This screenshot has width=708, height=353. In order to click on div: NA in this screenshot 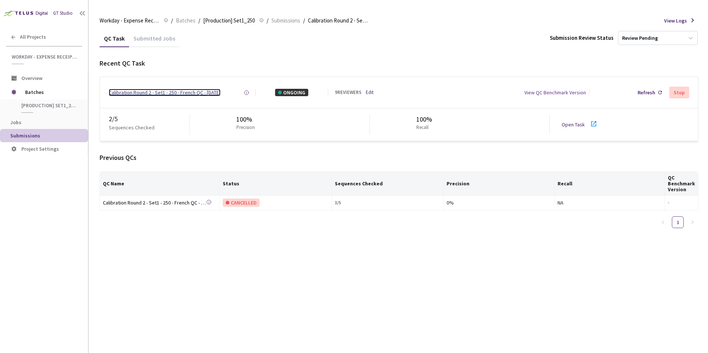, I will do `click(610, 203)`.